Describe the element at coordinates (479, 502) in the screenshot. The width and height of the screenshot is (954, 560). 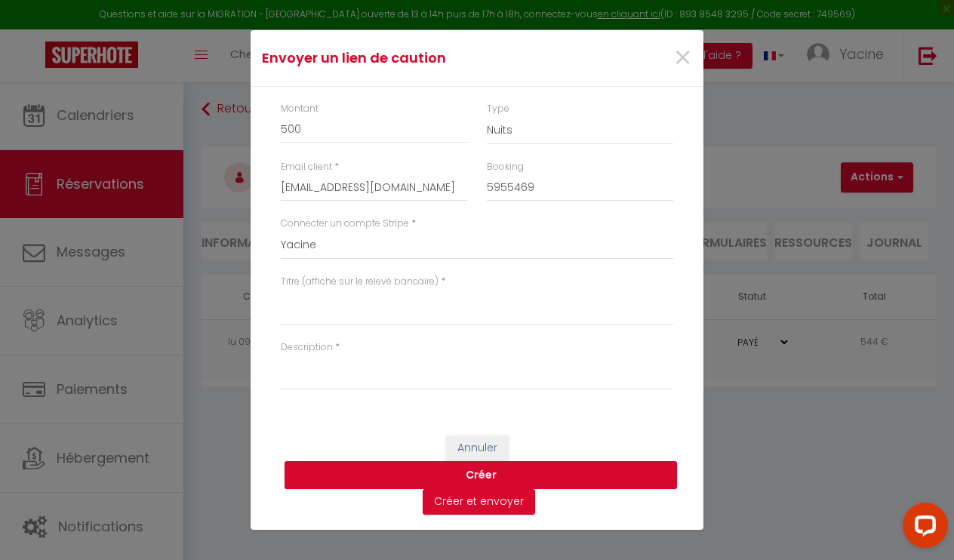
I see `button: Créer et envoyer` at that location.